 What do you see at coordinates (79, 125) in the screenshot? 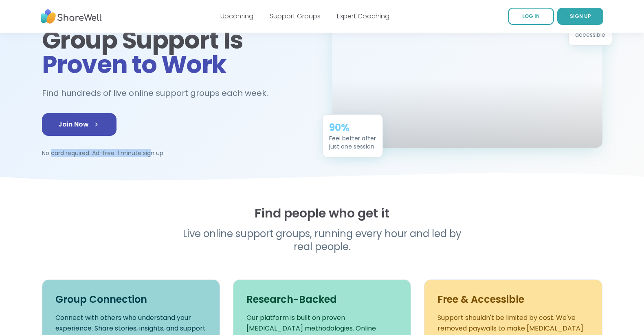
I see `a: Join Now` at bounding box center [79, 125].